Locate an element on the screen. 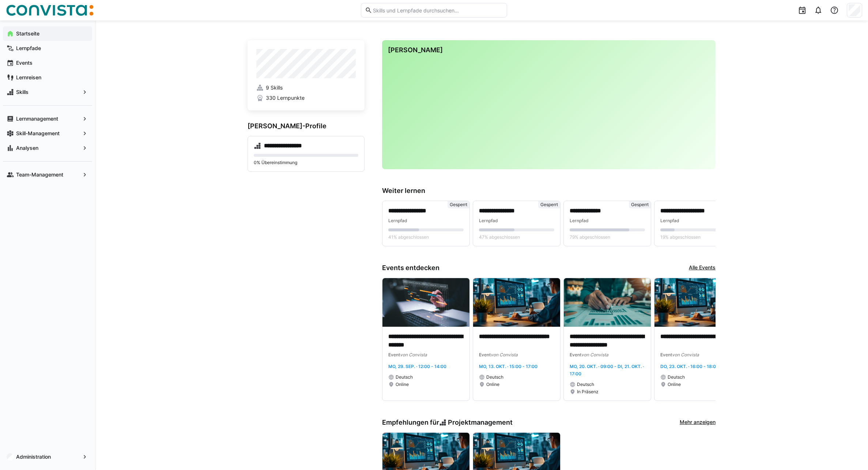 Image resolution: width=868 pixels, height=470 pixels. span: 19% abgeschlossen is located at coordinates (680, 237).